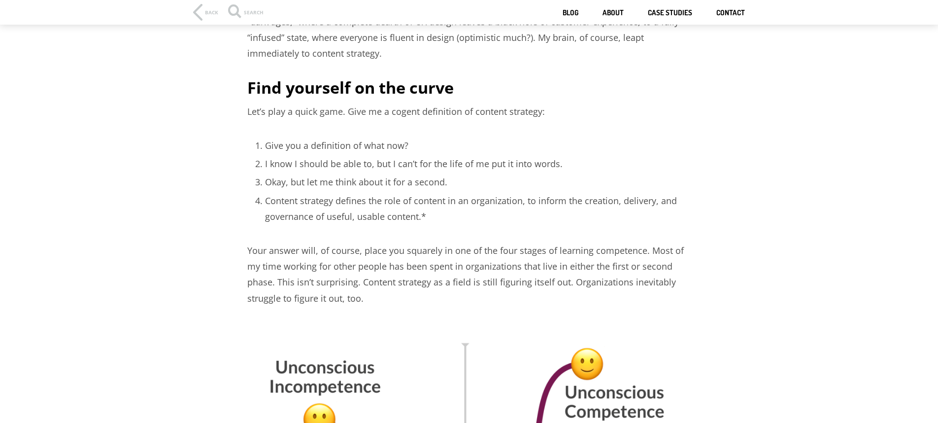 This screenshot has height=423, width=938. I want to click on h2: Find yourself on the curve, so click(469, 87).